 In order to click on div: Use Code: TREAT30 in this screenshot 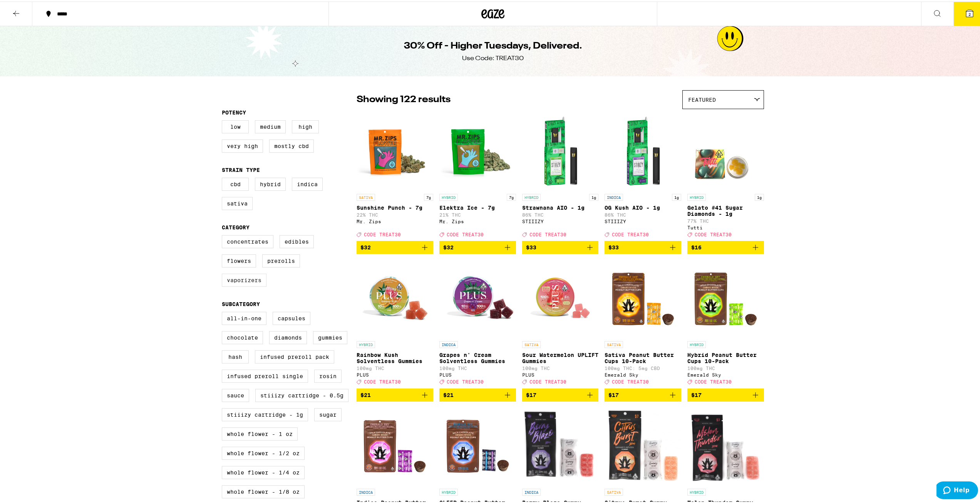, I will do `click(493, 57)`.